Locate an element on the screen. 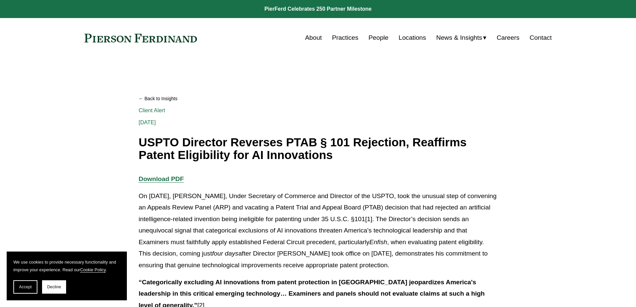 The image size is (636, 307). span: Accept is located at coordinates (25, 287).